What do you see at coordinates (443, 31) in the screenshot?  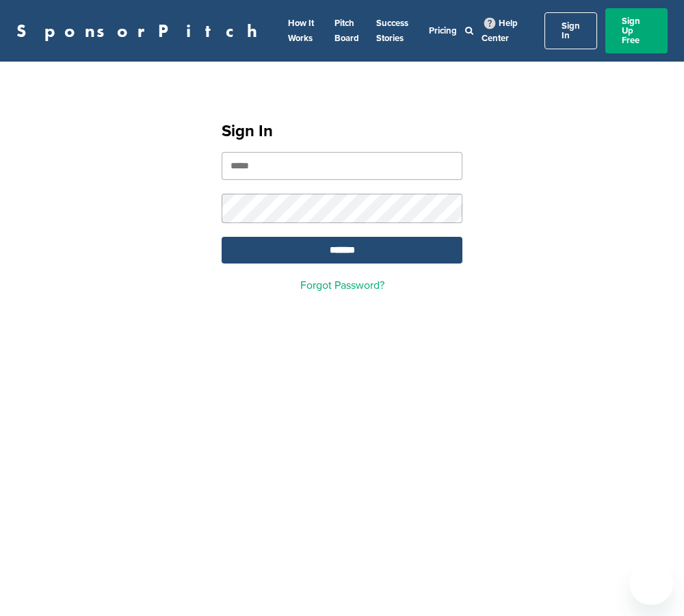 I see `a: Pricing` at bounding box center [443, 31].